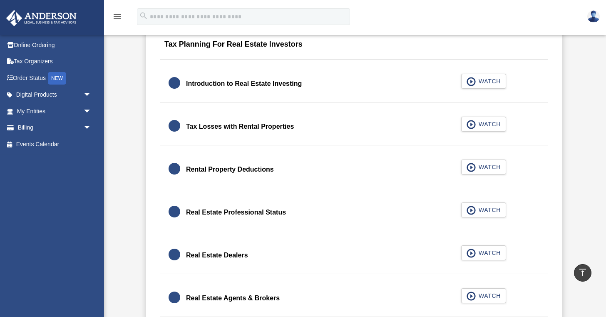  What do you see at coordinates (594, 16) in the screenshot?
I see `img: User Pic` at bounding box center [594, 16].